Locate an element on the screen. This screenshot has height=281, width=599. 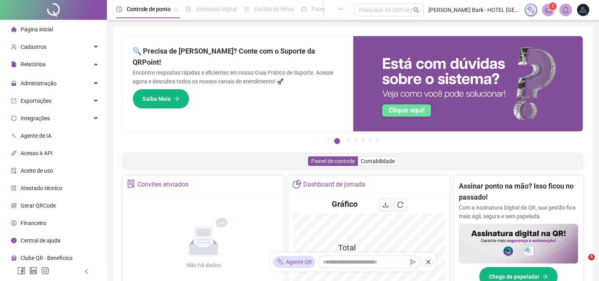
button: 7 is located at coordinates (378, 140).